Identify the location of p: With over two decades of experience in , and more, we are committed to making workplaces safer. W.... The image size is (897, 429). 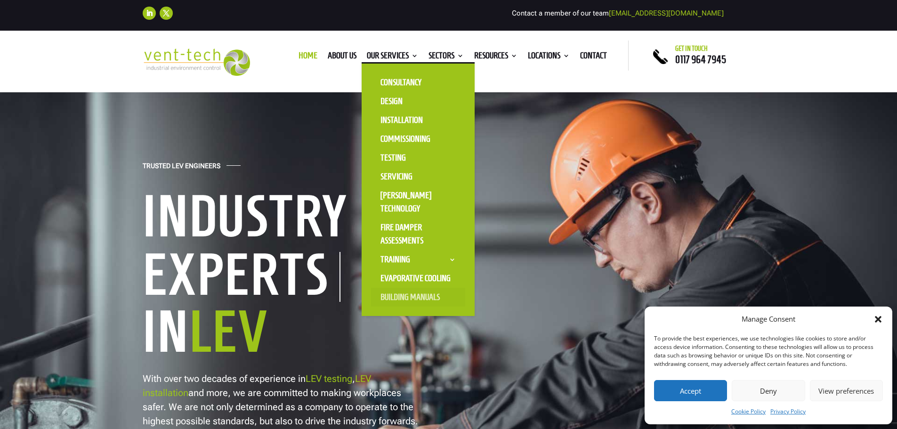
(282, 400).